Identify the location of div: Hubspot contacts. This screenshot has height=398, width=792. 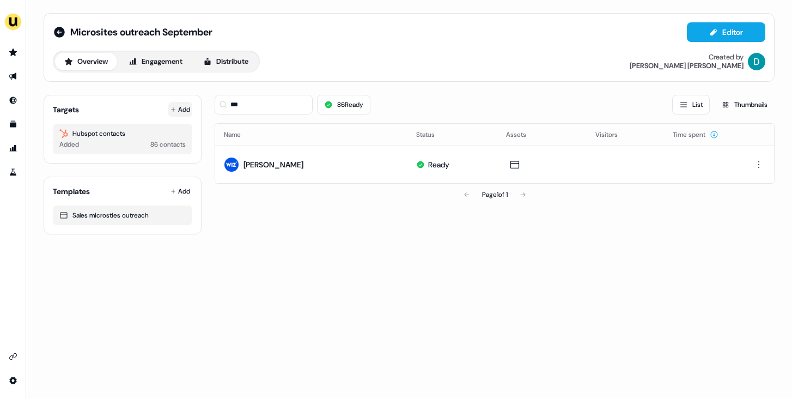
(123, 133).